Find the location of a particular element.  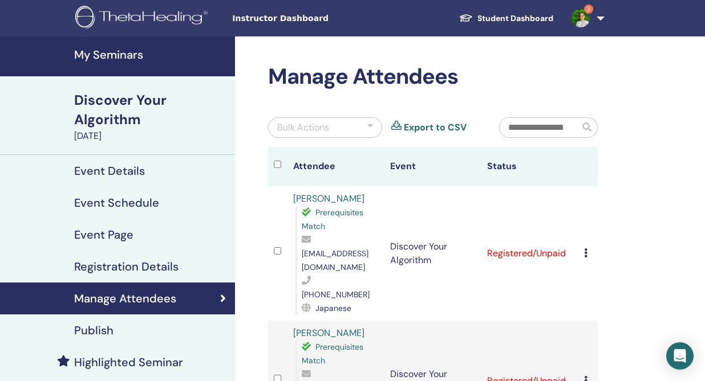

h4: Manage Attendees is located at coordinates (125, 299).